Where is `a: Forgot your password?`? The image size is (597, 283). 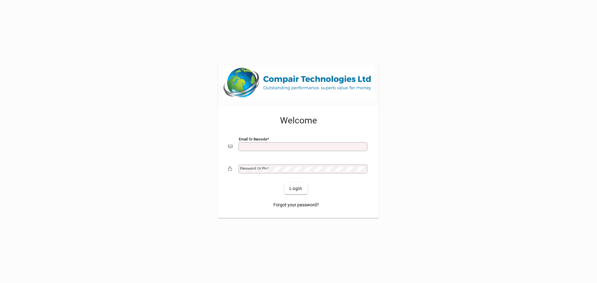 a: Forgot your password? is located at coordinates (296, 205).